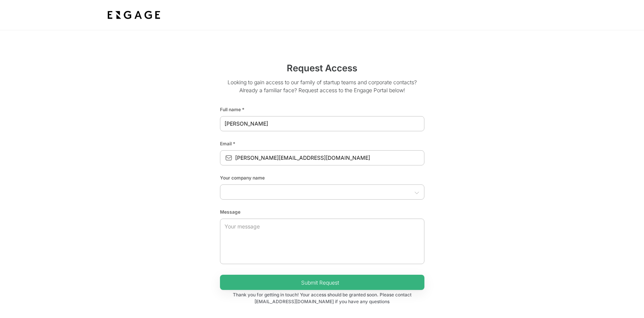 The image size is (644, 318). I want to click on div: Full name *, so click(322, 108).